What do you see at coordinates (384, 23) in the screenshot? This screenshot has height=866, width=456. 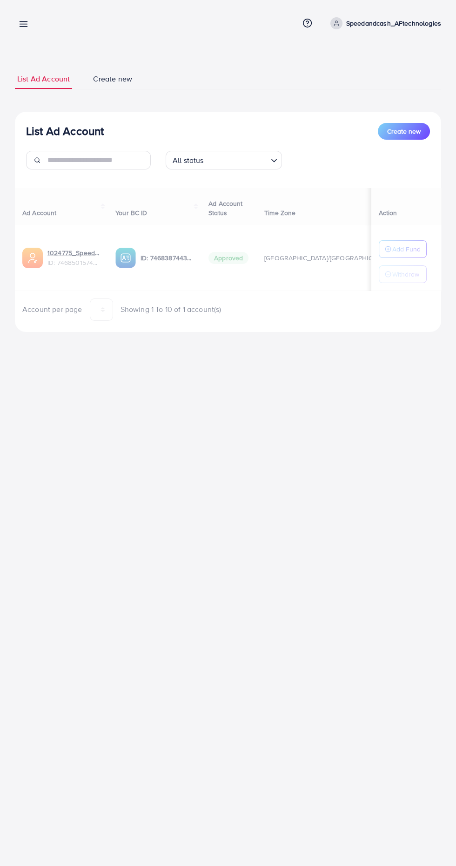 I see `a: Speedandcash_AFtechnologies` at bounding box center [384, 23].